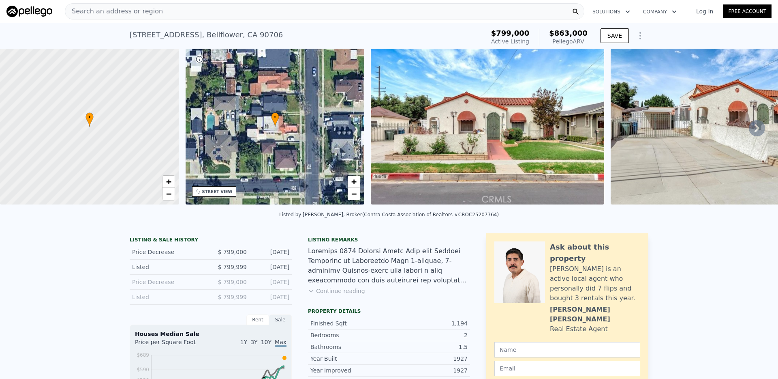 This screenshot has width=778, height=379. What do you see at coordinates (280, 319) in the screenshot?
I see `div: Sale` at bounding box center [280, 319].